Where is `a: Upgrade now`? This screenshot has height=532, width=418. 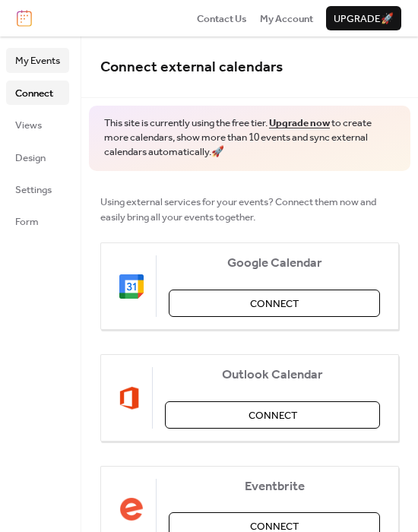
a: Upgrade now is located at coordinates (299, 123).